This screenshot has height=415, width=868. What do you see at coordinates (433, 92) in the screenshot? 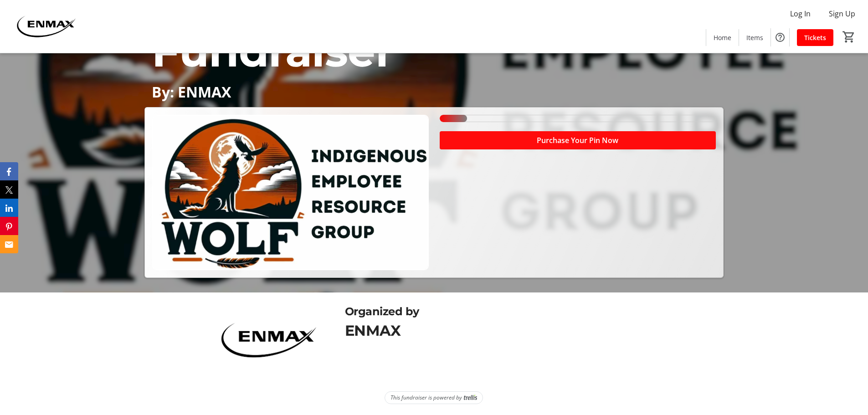
I see `p: By: ENMAX` at bounding box center [433, 92].